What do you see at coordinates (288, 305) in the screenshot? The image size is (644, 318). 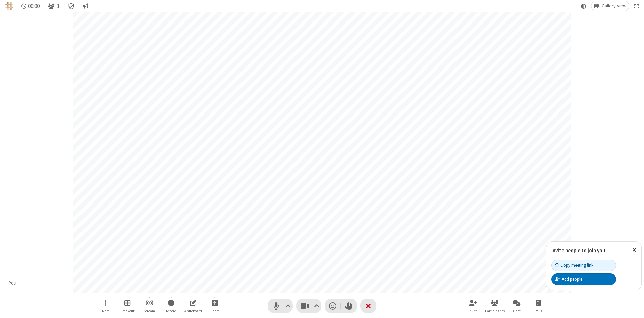 I see `button: Audio settings` at bounding box center [288, 305].